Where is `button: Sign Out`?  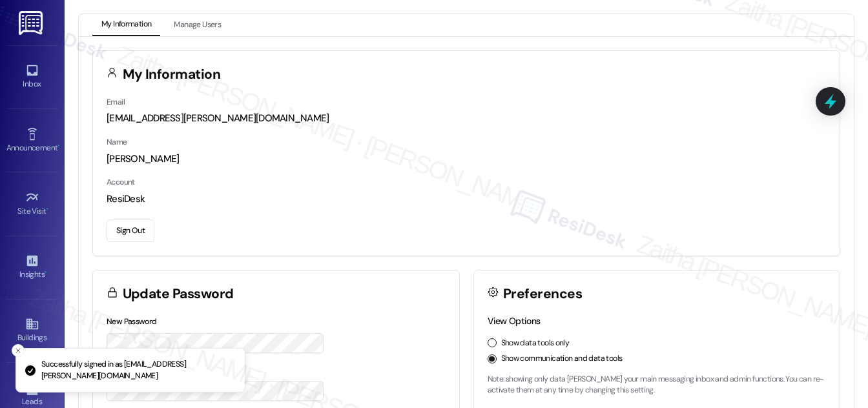 button: Sign Out is located at coordinates (131, 230).